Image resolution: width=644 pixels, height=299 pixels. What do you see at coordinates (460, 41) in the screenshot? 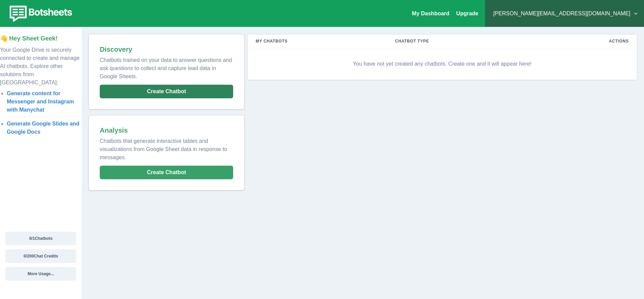
I see `th: Chatbot Type` at bounding box center [460, 41].